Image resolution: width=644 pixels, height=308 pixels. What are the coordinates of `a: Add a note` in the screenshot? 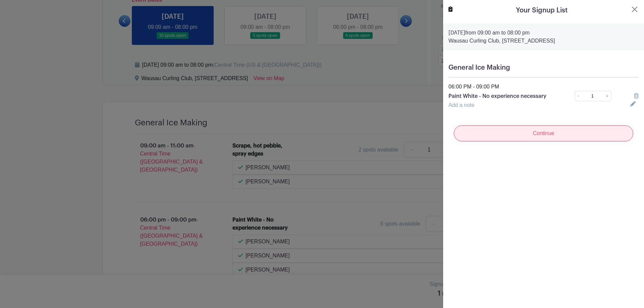 It's located at (461, 105).